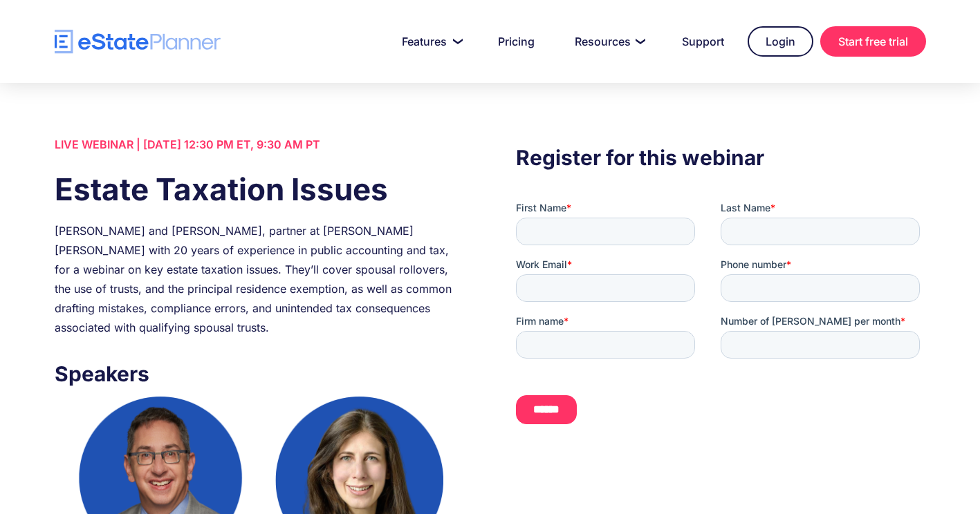  I want to click on span: Last Name, so click(230, 6).